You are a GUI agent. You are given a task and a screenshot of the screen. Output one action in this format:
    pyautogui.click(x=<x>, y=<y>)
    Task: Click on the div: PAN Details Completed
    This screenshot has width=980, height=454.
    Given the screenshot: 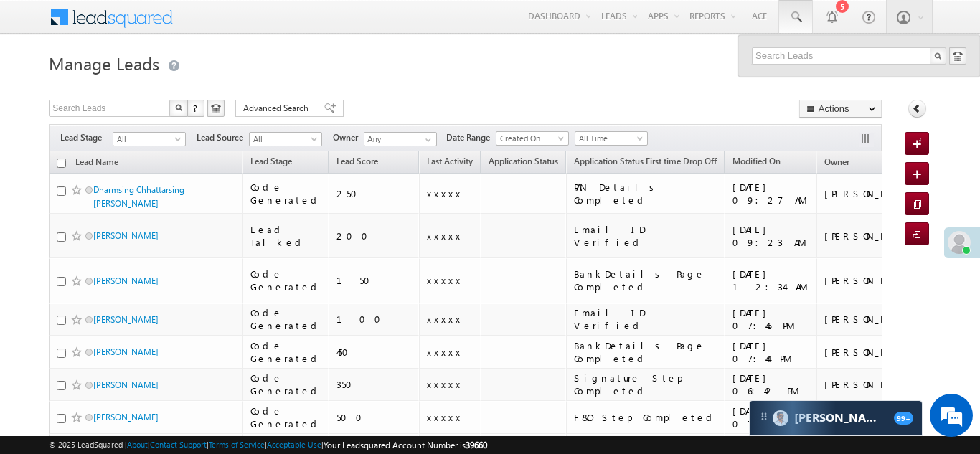 What is the action you would take?
    pyautogui.click(x=645, y=194)
    